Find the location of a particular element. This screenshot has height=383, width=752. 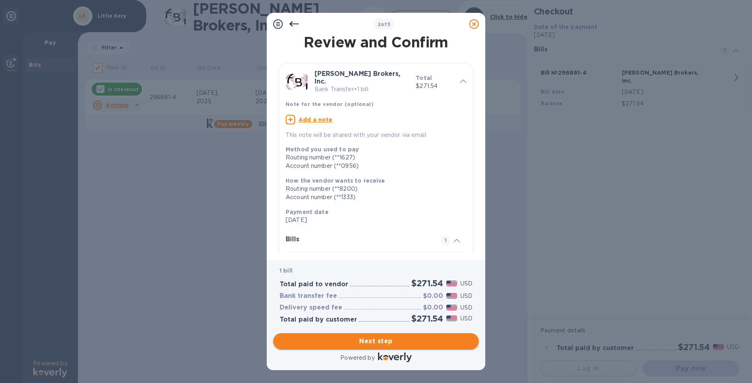

b: of 3 is located at coordinates (384, 24).